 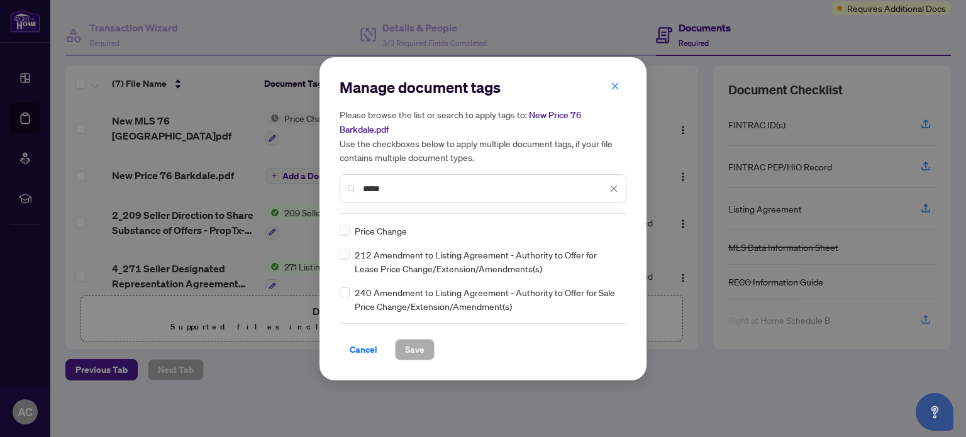 I want to click on button: Save, so click(x=414, y=350).